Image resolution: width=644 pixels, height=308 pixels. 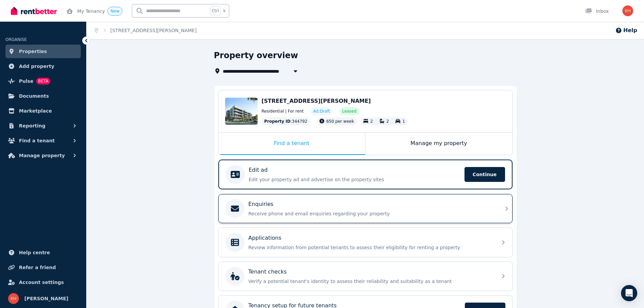 I want to click on p: Edit your property ad and advertise on the property sites, so click(x=354, y=180).